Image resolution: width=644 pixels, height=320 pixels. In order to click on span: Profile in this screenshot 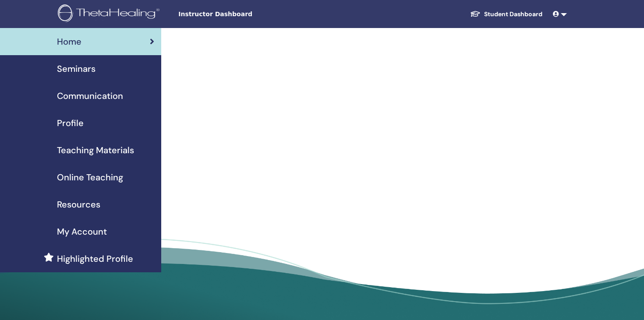, I will do `click(70, 123)`.